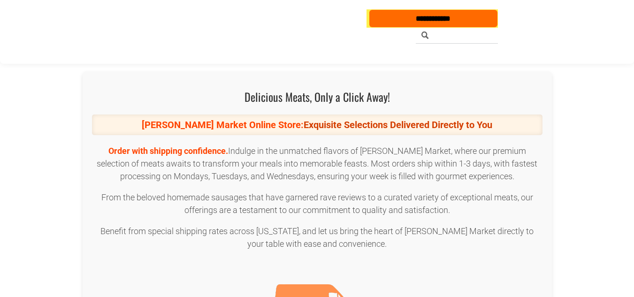 Image resolution: width=634 pixels, height=297 pixels. What do you see at coordinates (317, 97) in the screenshot?
I see `h1: Delicious Meats, Only a Click Away!` at bounding box center [317, 97].